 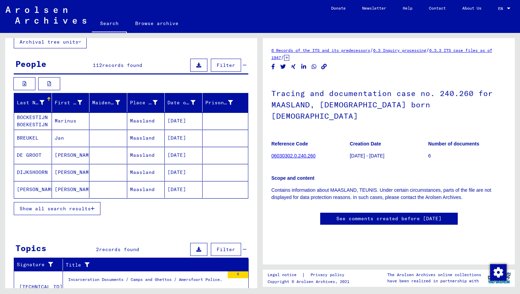 What do you see at coordinates (238, 275) in the screenshot?
I see `div: 6` at bounding box center [238, 275].